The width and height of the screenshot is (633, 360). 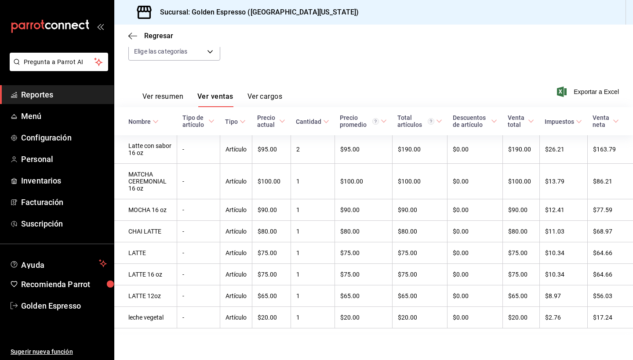 I want to click on span: Precio actual, so click(x=271, y=121).